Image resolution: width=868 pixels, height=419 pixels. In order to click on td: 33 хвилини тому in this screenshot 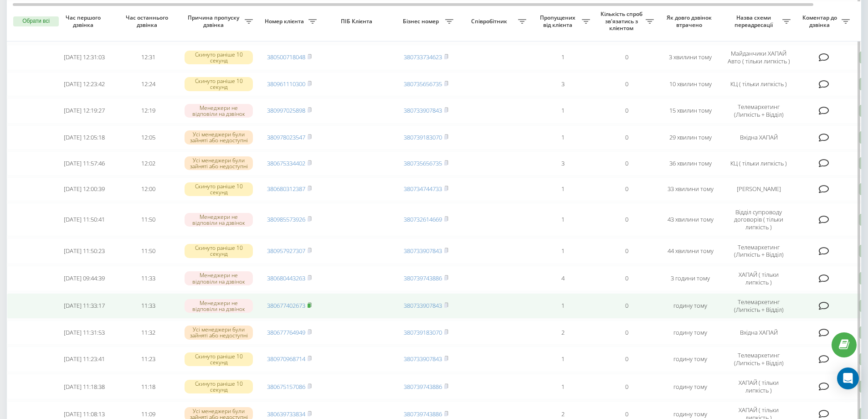, I will do `click(690, 189)`.